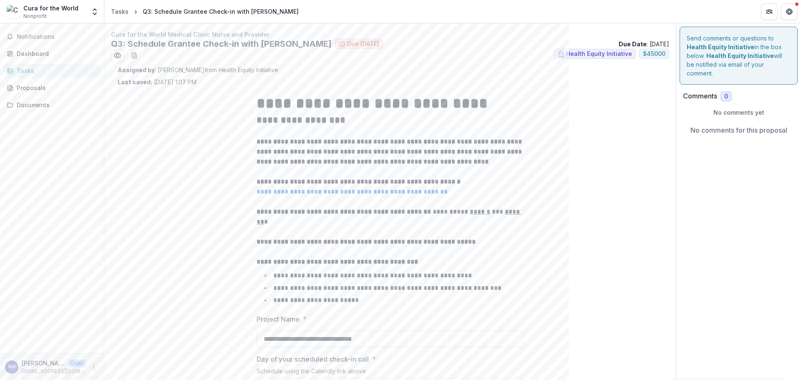 This screenshot has width=801, height=380. Describe the element at coordinates (739, 130) in the screenshot. I see `p: No comments for this proposal` at that location.